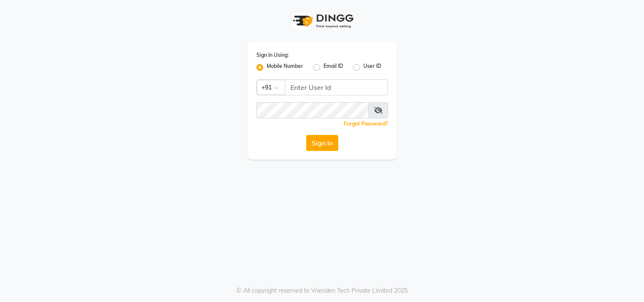 The image size is (644, 302). Describe the element at coordinates (272, 55) in the screenshot. I see `label: Sign In Using:` at that location.